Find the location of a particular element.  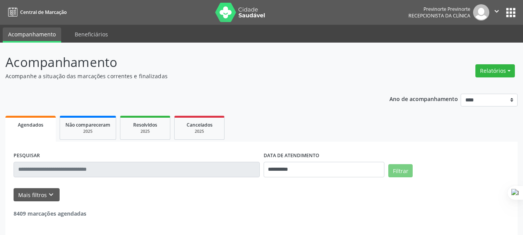

a: Beneficiários is located at coordinates (91, 34).